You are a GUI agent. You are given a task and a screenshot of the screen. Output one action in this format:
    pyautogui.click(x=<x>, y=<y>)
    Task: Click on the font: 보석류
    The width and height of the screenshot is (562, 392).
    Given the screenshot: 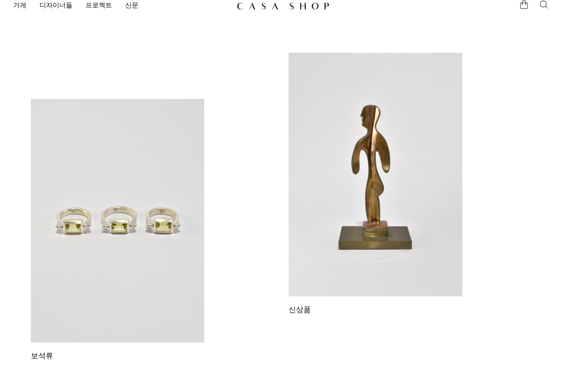 What is the action you would take?
    pyautogui.click(x=42, y=357)
    